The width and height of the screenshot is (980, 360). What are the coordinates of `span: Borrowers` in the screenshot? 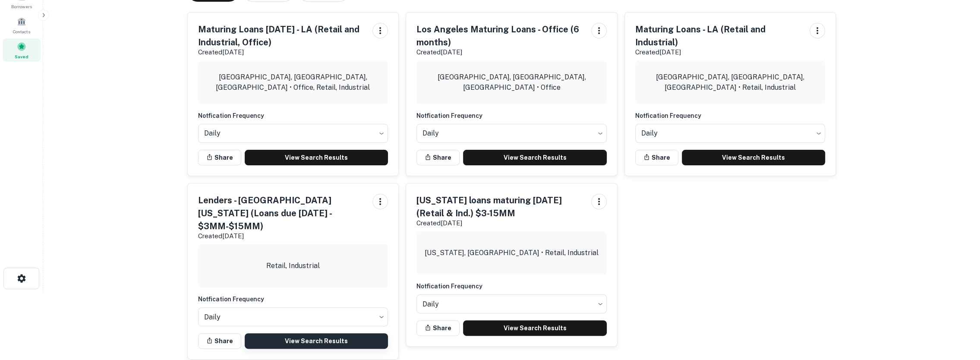 It's located at (21, 7).